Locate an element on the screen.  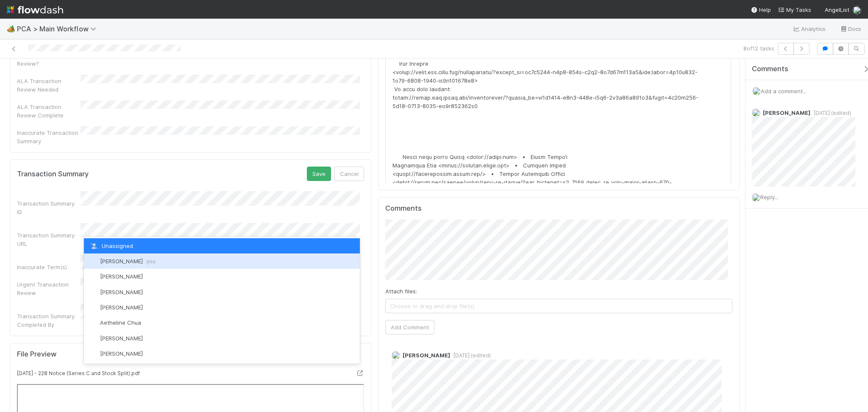
div: ALA Transaction Review Complete is located at coordinates (49, 111).